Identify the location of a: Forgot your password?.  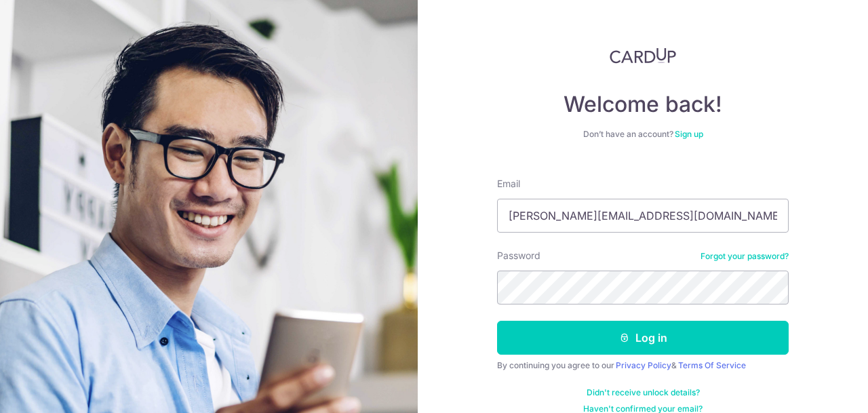
(744, 256).